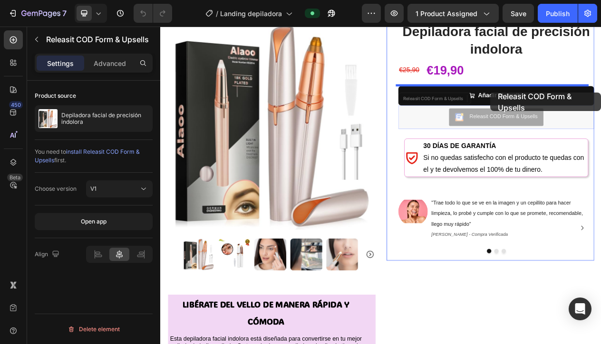 The height and width of the screenshot is (344, 601). What do you see at coordinates (48, 255) in the screenshot?
I see `div: Align` at bounding box center [48, 255].